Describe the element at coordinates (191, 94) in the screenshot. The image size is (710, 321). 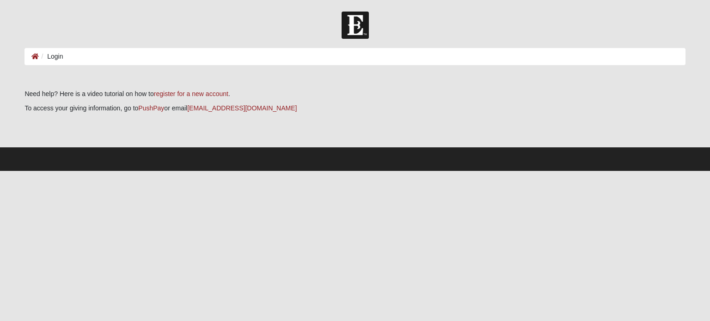
I see `a: register for a new account` at that location.